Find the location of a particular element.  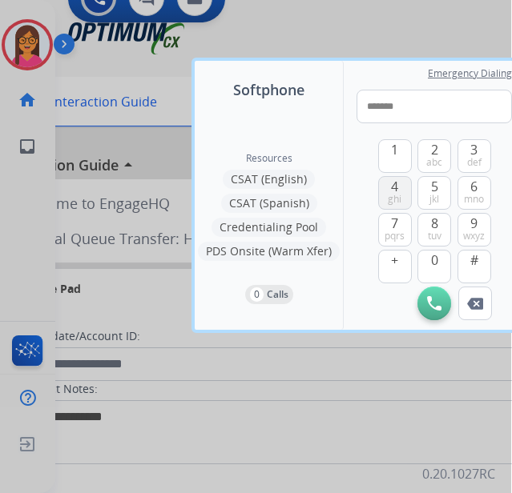

button: 7pqrs is located at coordinates (395, 230).